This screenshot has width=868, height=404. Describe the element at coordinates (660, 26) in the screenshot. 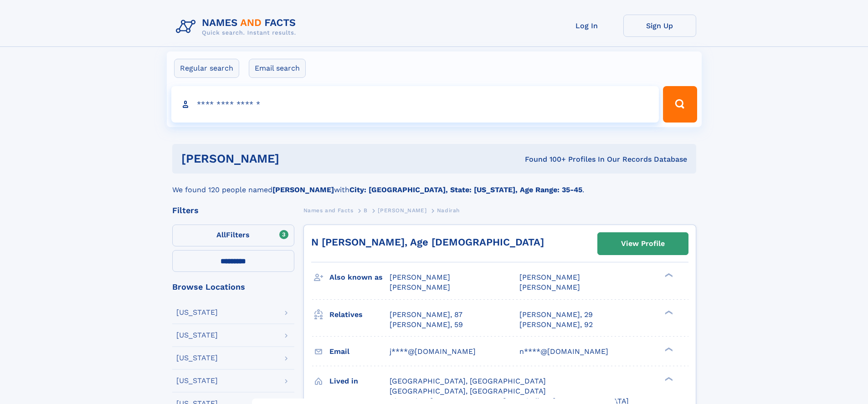

I see `a: Sign Up` at that location.